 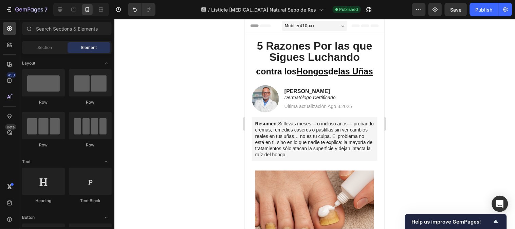 What do you see at coordinates (500, 204) in the screenshot?
I see `div: Open Intercom Messenger` at bounding box center [500, 204].